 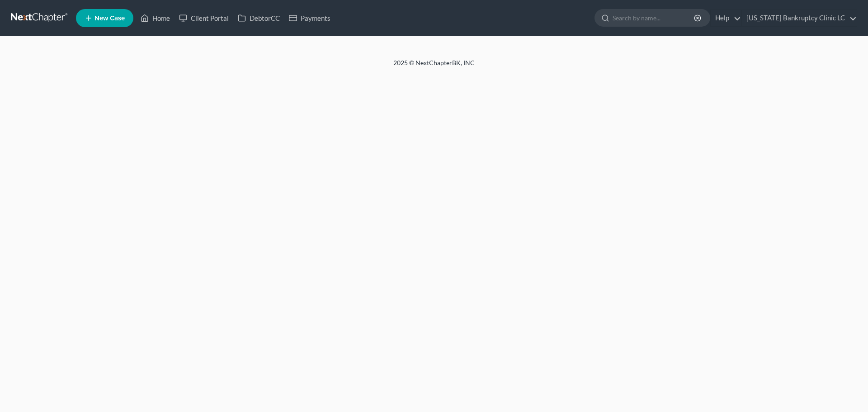 What do you see at coordinates (654, 17) in the screenshot?
I see `input: Search by name...` at bounding box center [654, 17].